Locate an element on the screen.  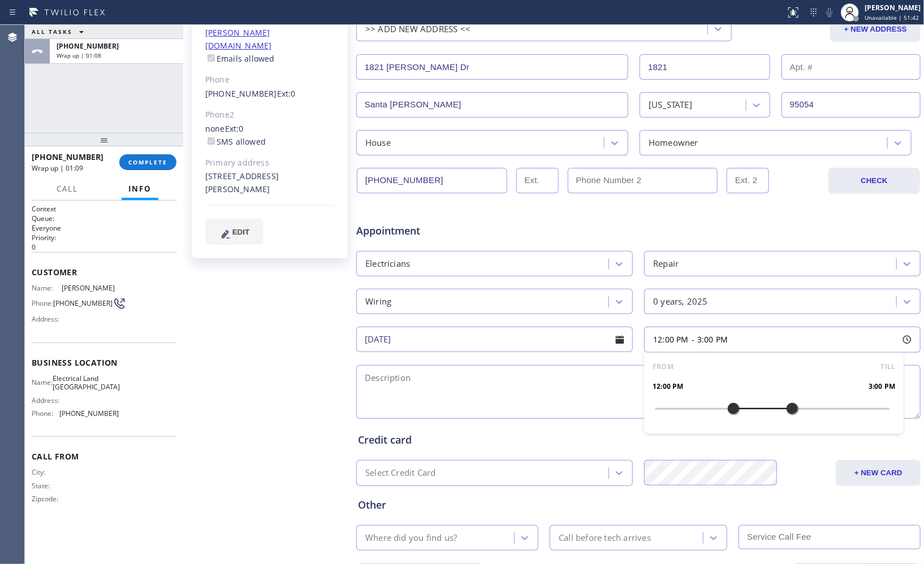
div: Call before tech arrives is located at coordinates (605, 538).